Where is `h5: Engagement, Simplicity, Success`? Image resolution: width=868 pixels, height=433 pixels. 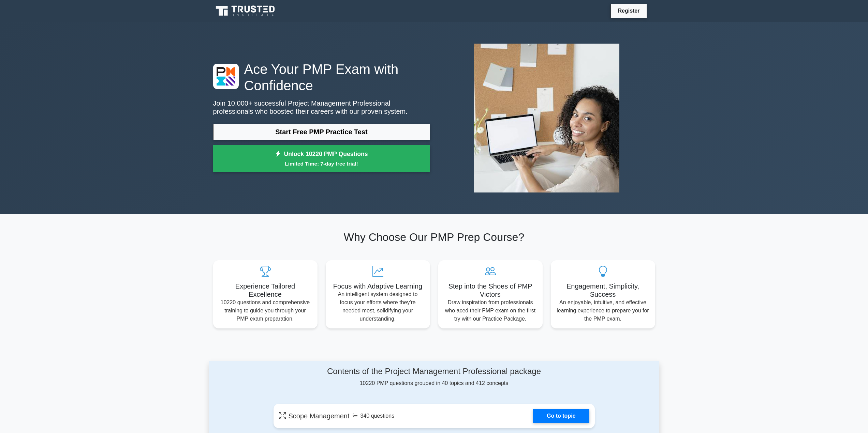 h5: Engagement, Simplicity, Success is located at coordinates (603, 291).